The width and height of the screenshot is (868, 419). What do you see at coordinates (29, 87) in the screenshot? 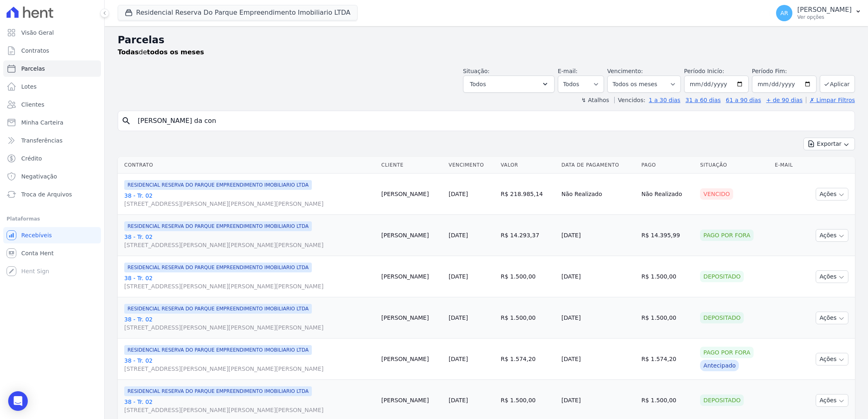
I see `span: Lotes` at bounding box center [29, 87].